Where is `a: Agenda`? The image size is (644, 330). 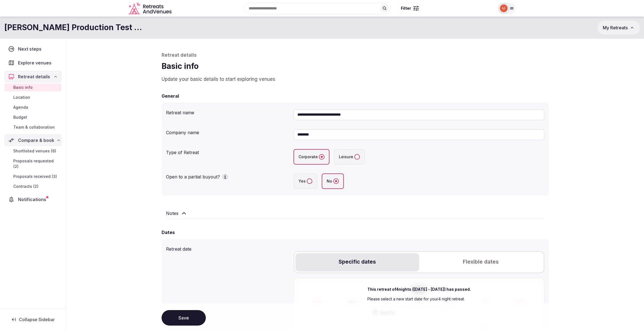 a: Agenda is located at coordinates (33, 107).